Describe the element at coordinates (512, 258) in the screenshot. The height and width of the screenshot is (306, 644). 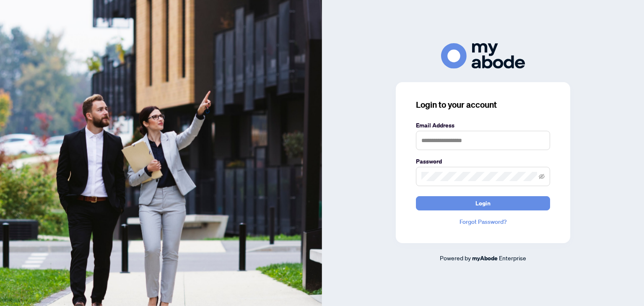
I see `span: Enterprise` at that location.